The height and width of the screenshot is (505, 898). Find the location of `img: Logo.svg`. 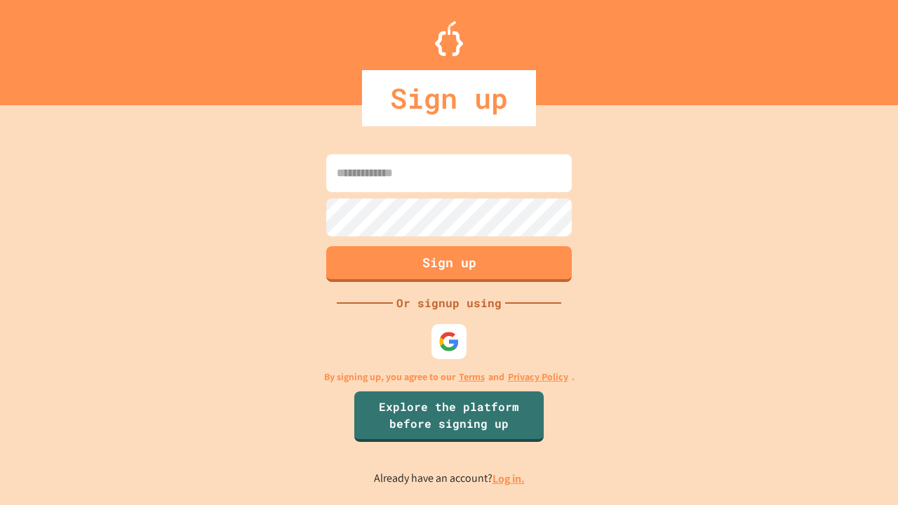

img: Logo.svg is located at coordinates (449, 39).